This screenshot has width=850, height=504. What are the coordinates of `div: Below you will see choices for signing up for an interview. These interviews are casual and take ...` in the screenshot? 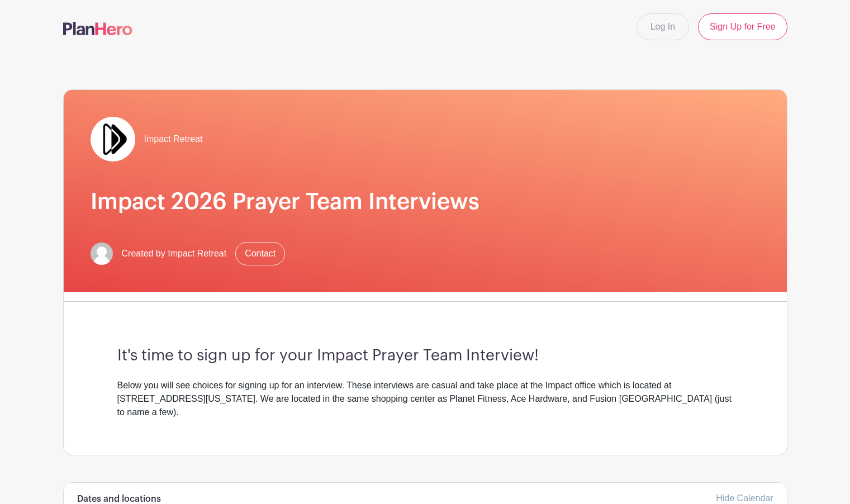 It's located at (425, 399).